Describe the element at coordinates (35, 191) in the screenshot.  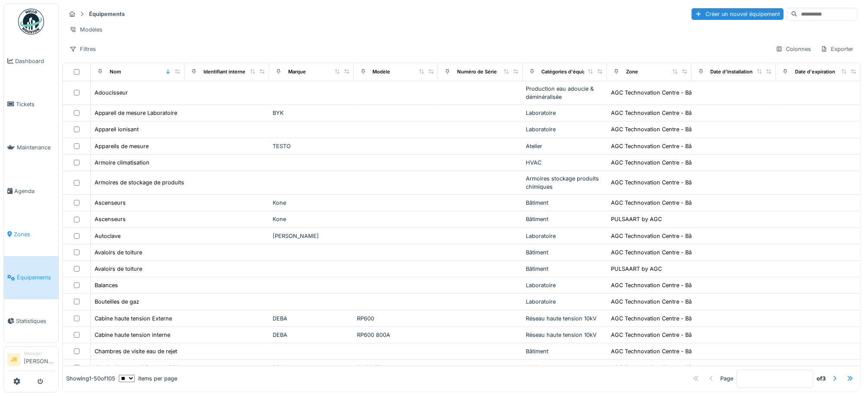
I see `span: Agenda` at that location.